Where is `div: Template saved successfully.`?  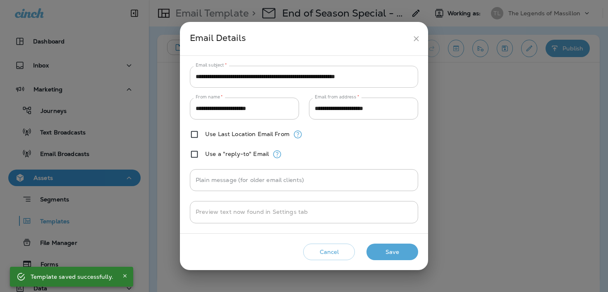 div: Template saved successfully. is located at coordinates (72, 276).